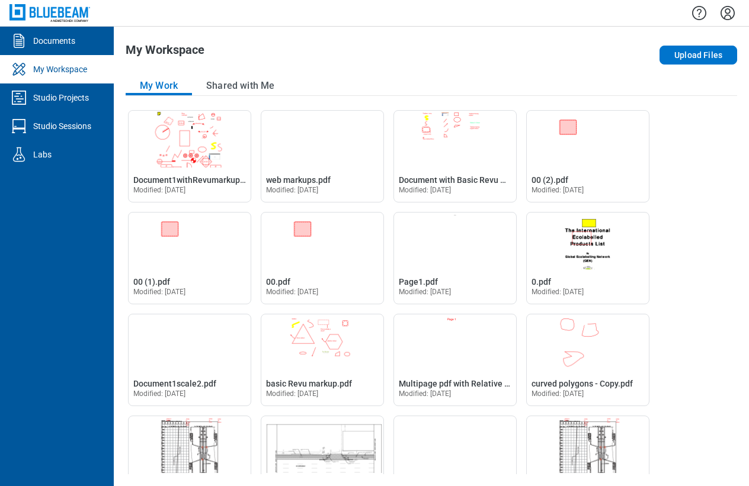  What do you see at coordinates (455, 139) in the screenshot?
I see `img: Document with Basic Revu markups, Custome Status and replies.pdf` at bounding box center [455, 139].